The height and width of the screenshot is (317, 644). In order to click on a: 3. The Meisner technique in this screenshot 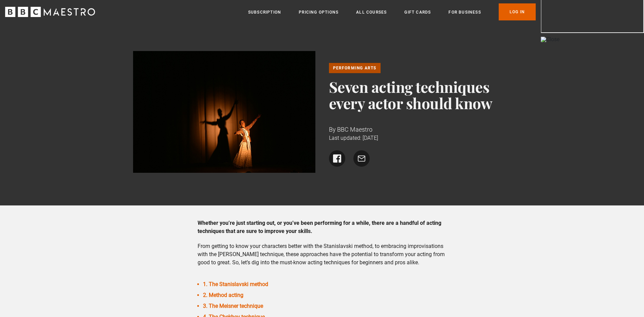, I will do `click(233, 306)`.